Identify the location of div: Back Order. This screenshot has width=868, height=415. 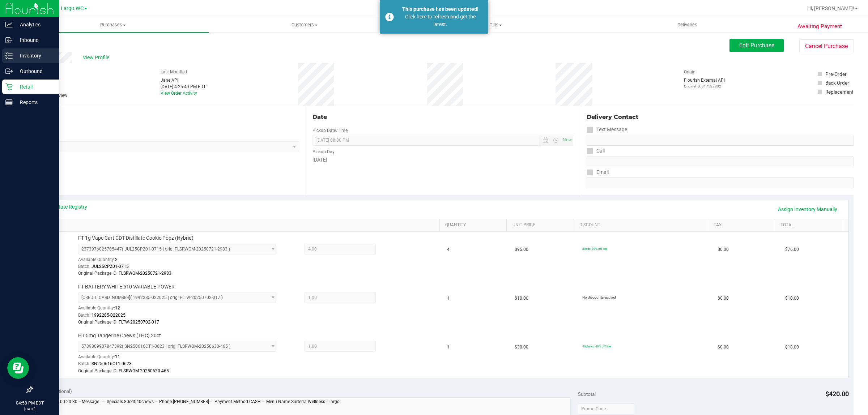
(838, 83).